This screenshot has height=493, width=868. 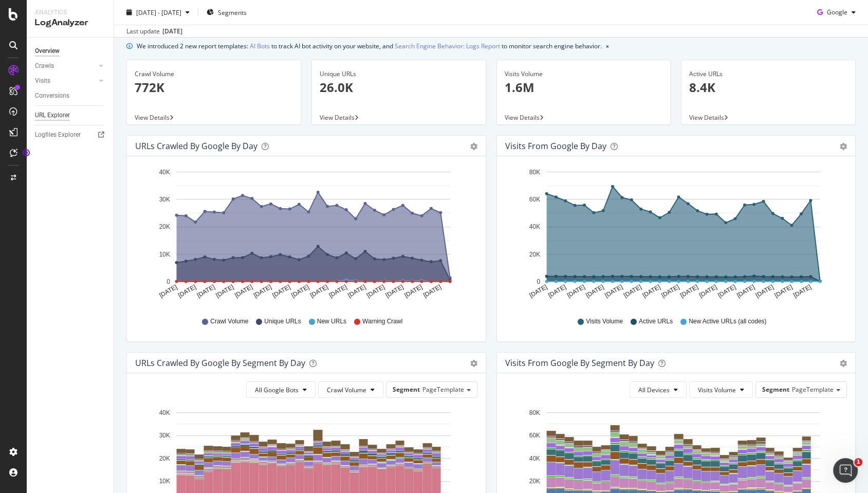 I want to click on a: Conversions, so click(x=71, y=96).